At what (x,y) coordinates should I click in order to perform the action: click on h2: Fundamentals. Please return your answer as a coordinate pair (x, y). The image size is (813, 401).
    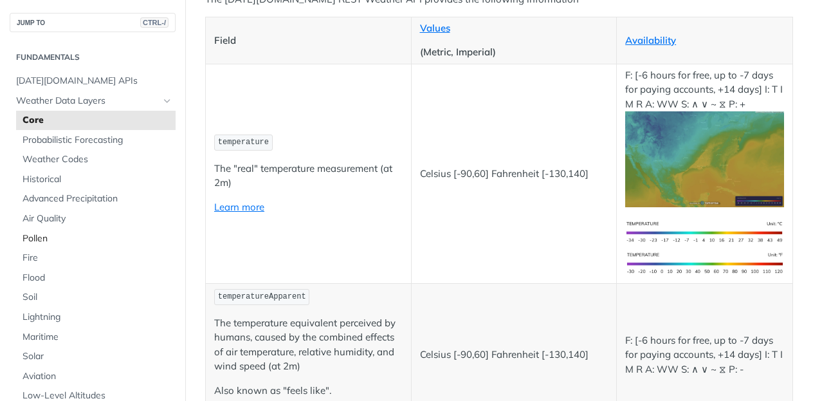
    Looking at the image, I should click on (93, 57).